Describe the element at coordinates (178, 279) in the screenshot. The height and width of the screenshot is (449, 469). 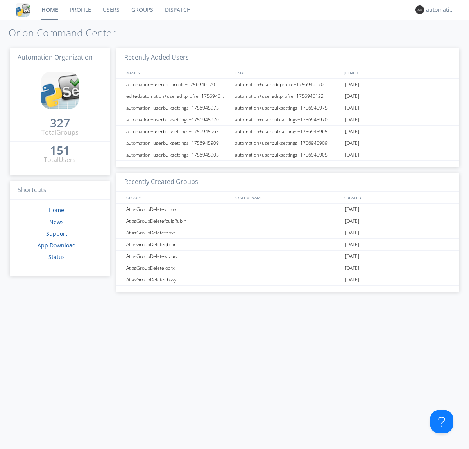
I see `div: AtlasGroupDeleteubssy` at that location.